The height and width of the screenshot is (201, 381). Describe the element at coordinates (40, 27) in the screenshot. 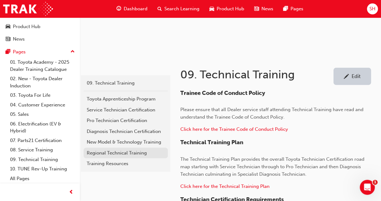

I see `a: Product Hub` at that location.